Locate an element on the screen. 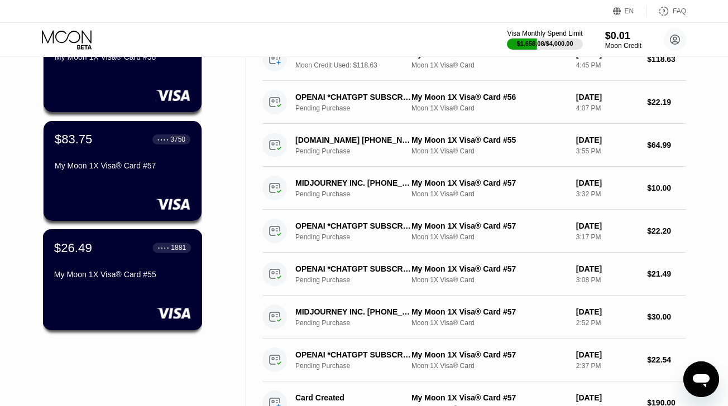 This screenshot has width=728, height=406. div: 3:32 PM is located at coordinates (607, 194).